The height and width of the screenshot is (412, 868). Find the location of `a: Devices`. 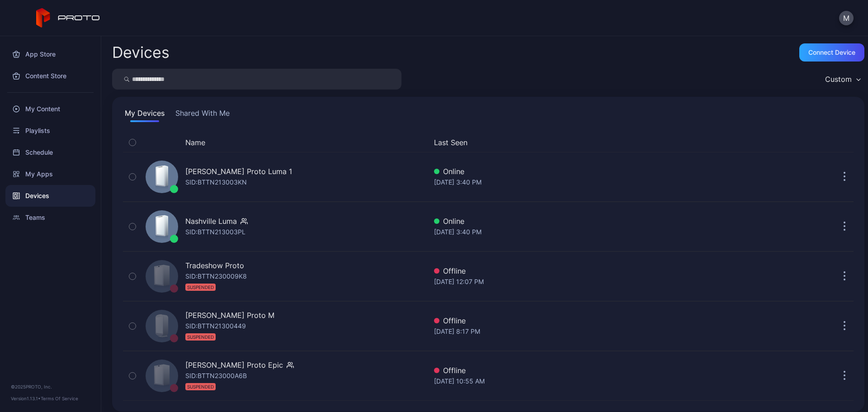

a: Devices is located at coordinates (50, 196).